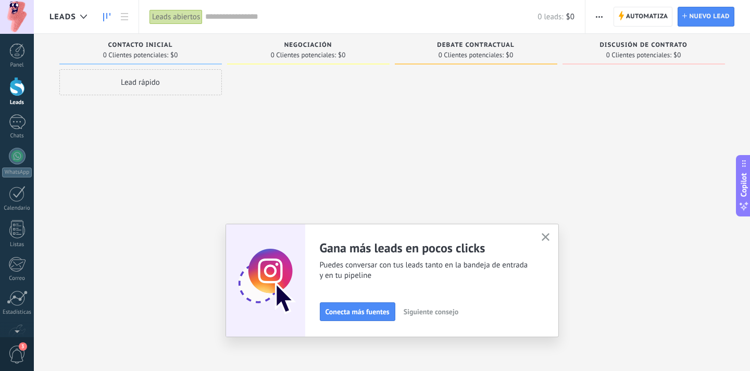 This screenshot has height=371, width=750. What do you see at coordinates (124, 17) in the screenshot?
I see `a: Lista` at bounding box center [124, 17].